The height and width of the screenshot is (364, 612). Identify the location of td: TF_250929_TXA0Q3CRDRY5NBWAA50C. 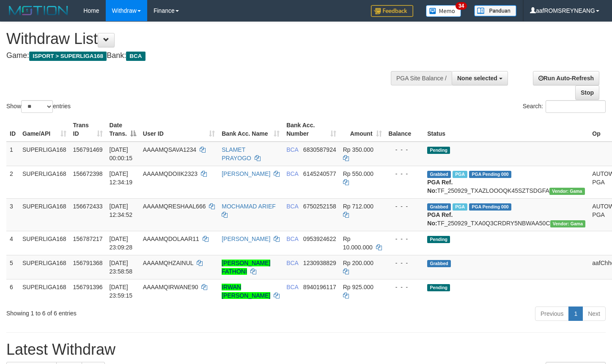
(506, 214).